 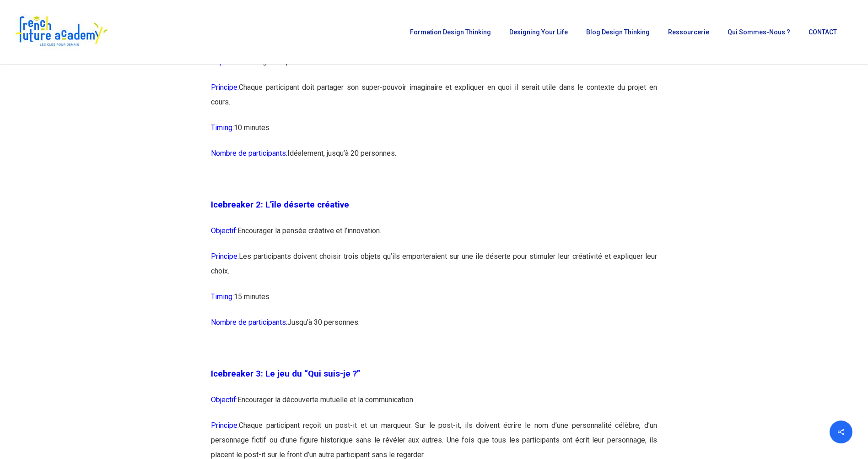 What do you see at coordinates (450, 32) in the screenshot?
I see `span: Formation Design Thinking` at bounding box center [450, 32].